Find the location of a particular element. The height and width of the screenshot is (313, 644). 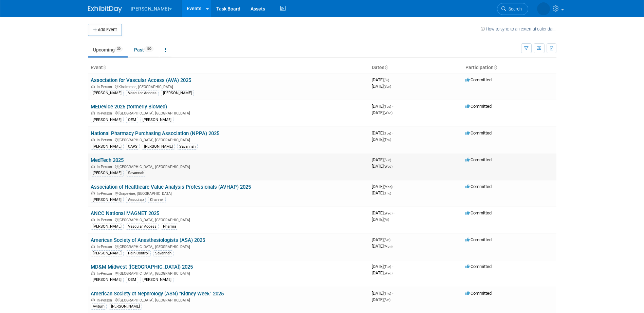

img: Savannah Jones is located at coordinates (544, 9).